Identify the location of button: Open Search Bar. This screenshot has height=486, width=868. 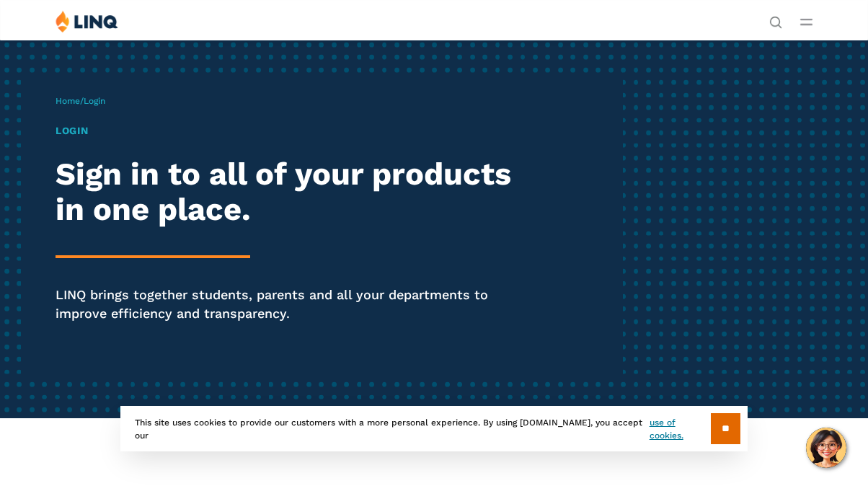
(776, 21).